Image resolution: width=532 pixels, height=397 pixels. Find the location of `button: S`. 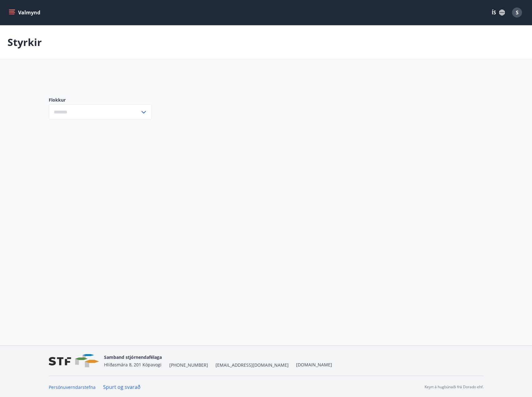

button: S is located at coordinates (517, 13).